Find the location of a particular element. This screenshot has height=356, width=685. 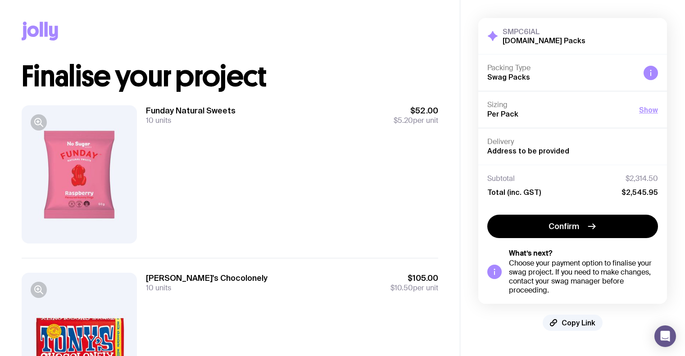

button: Confirm is located at coordinates (573, 227).